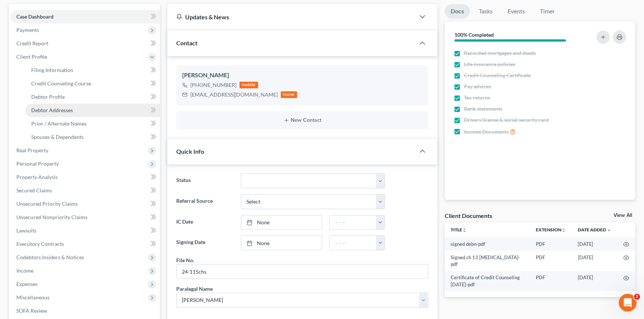 The width and height of the screenshot is (644, 319). Describe the element at coordinates (85, 244) in the screenshot. I see `a: Executory Contracts` at that location.